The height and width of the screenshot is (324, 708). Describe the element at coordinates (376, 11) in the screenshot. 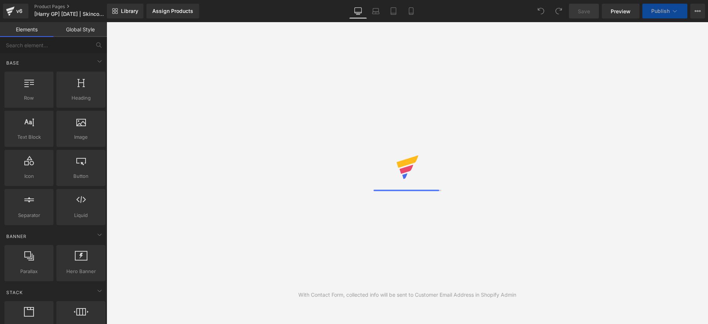

I see `a: Laptop` at that location.